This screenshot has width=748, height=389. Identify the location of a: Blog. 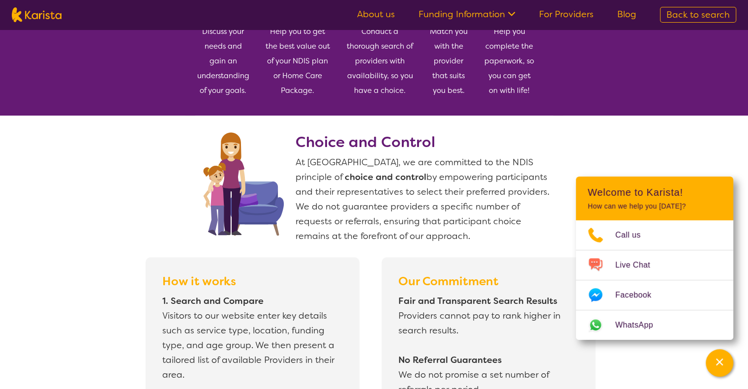
(627, 14).